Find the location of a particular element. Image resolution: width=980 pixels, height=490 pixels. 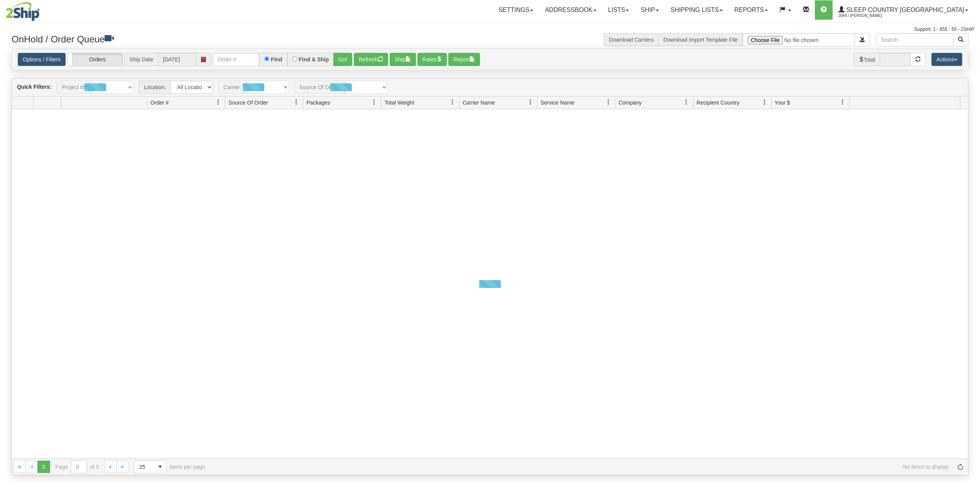

span: Total is located at coordinates (867, 59).